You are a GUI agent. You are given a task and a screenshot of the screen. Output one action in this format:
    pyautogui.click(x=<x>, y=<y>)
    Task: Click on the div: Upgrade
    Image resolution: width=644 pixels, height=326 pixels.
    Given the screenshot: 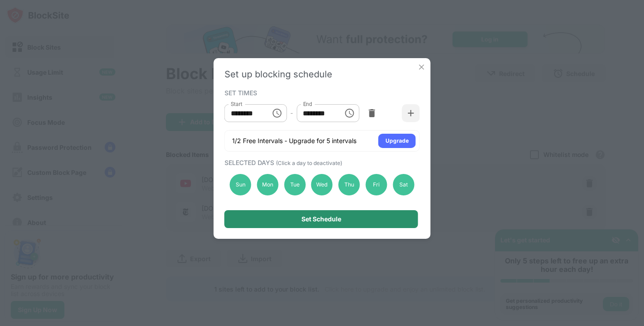 What is the action you would take?
    pyautogui.click(x=397, y=141)
    